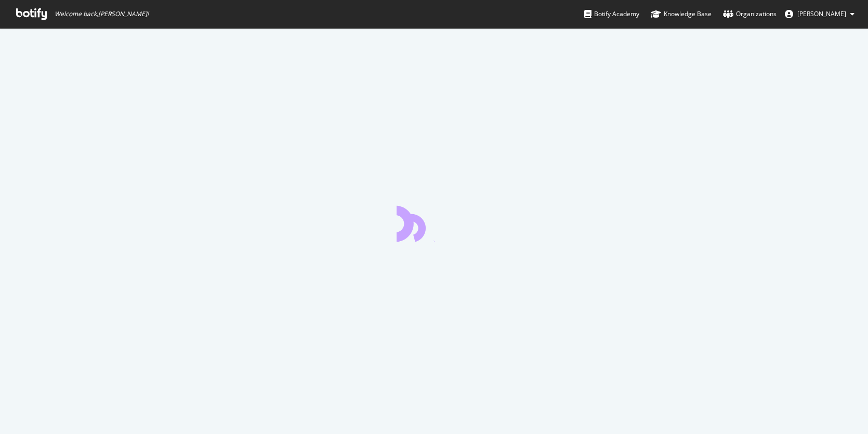  I want to click on div: Botify Academy, so click(611, 14).